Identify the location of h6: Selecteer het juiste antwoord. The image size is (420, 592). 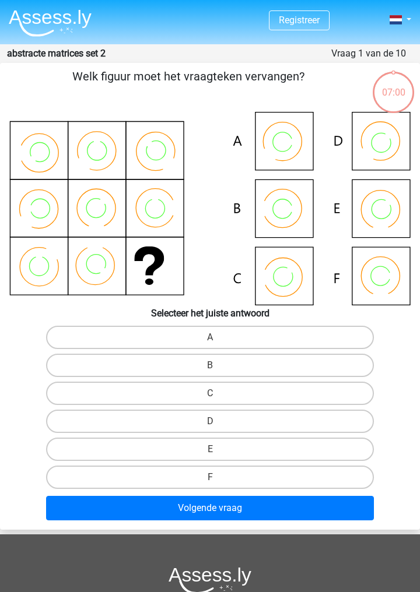
(210, 312).